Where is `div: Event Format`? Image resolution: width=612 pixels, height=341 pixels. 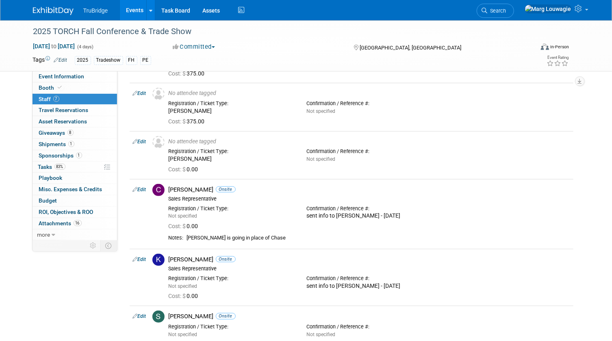 div: Event Format is located at coordinates (529, 48).